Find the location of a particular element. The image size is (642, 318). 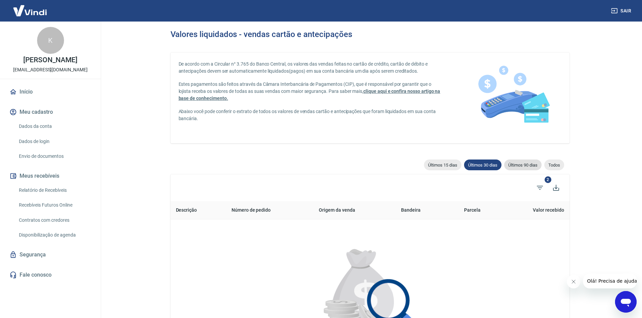

p: Abaixo você pode conferir o extrato de todos os valores de vendas cartão e antecipações que foram... is located at coordinates (310, 115).